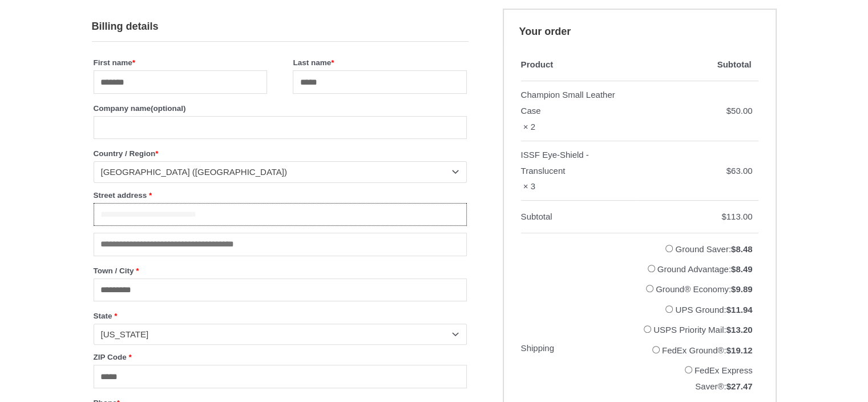 The width and height of the screenshot is (868, 402). I want to click on label: UPS Ground:, so click(714, 309).